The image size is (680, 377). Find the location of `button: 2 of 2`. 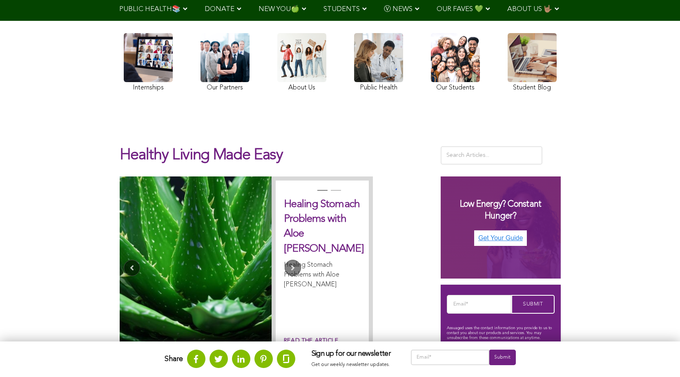

button: 2 of 2 is located at coordinates (335, 194).